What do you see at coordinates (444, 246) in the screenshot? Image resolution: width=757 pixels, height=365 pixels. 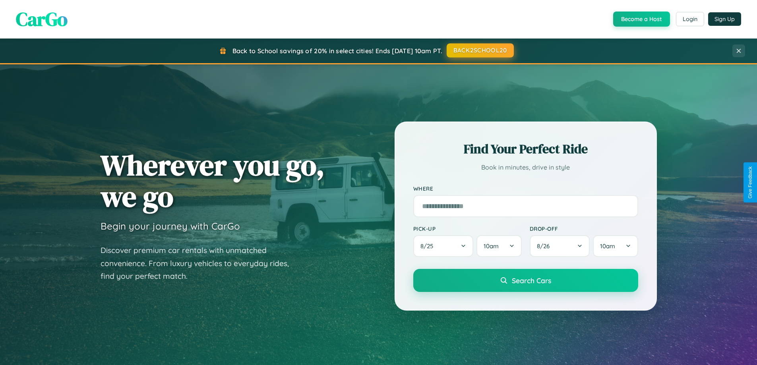 I see `button: 8/25` at bounding box center [444, 246].